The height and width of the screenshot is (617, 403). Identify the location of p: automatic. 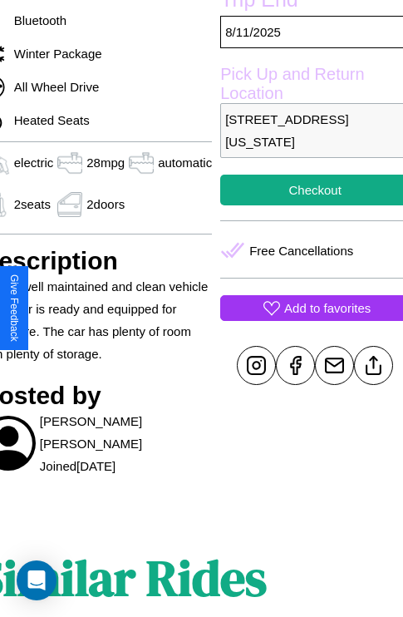
(185, 162).